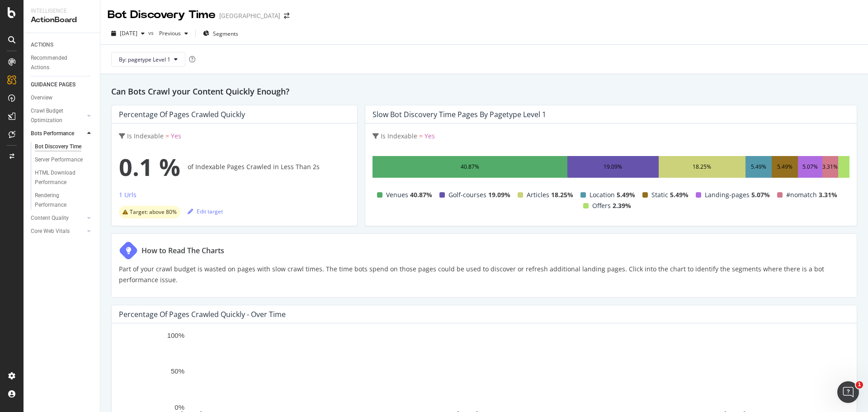 This screenshot has height=412, width=868. Describe the element at coordinates (659, 195) in the screenshot. I see `span: Static` at that location.